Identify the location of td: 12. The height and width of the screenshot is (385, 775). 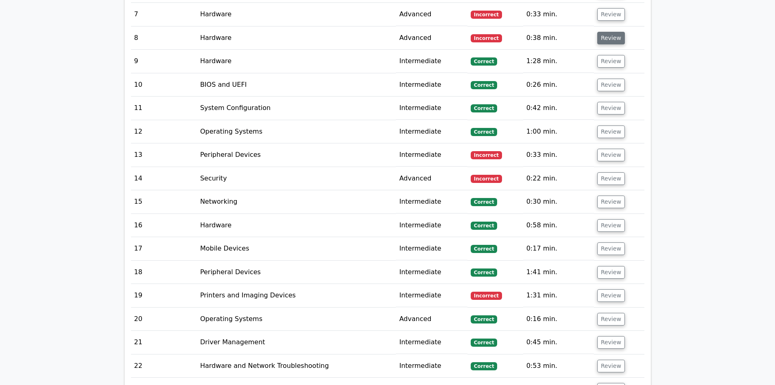
(164, 131).